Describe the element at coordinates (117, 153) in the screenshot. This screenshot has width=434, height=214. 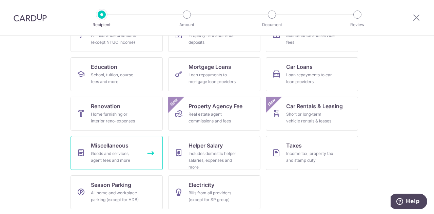
I see `a: MiscellaneousGoods and services, agent fees and more` at that location.